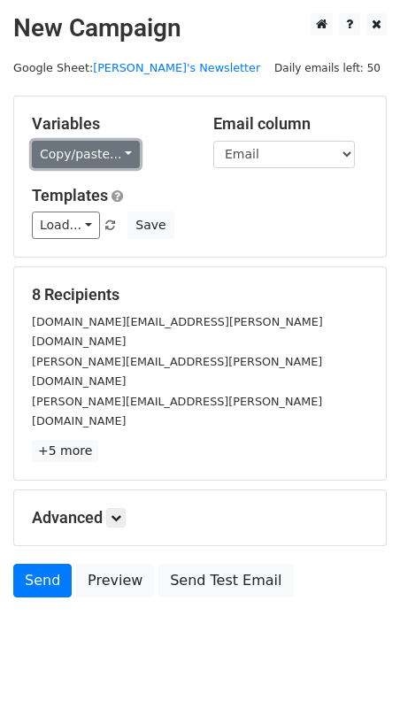 The image size is (400, 701). Describe the element at coordinates (200, 518) in the screenshot. I see `h5: Advanced` at that location.